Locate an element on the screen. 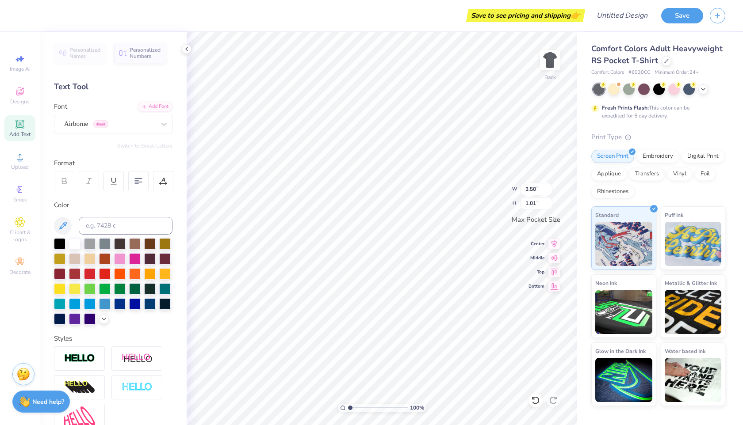 This screenshot has width=743, height=425. img: Negative Space is located at coordinates (137, 387).